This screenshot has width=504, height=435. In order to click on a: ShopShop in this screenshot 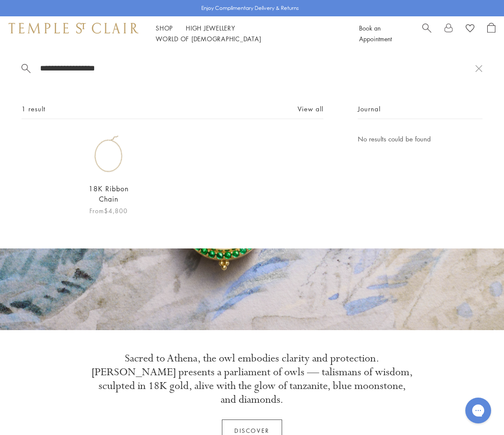, I will do `click(164, 28)`.